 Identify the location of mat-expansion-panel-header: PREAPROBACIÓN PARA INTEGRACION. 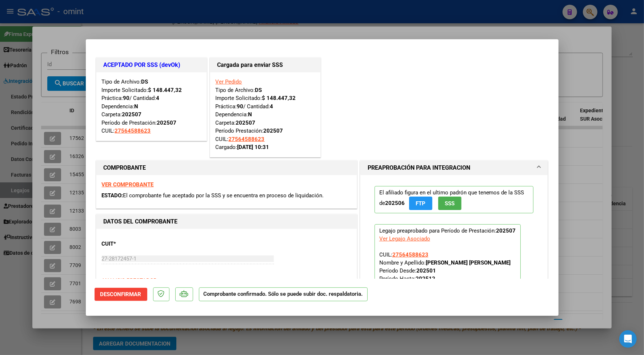
(454, 168).